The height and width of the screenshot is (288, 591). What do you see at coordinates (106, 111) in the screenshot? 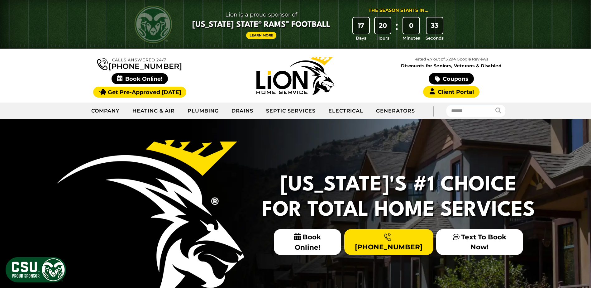
I see `a: Company` at bounding box center [106, 111].